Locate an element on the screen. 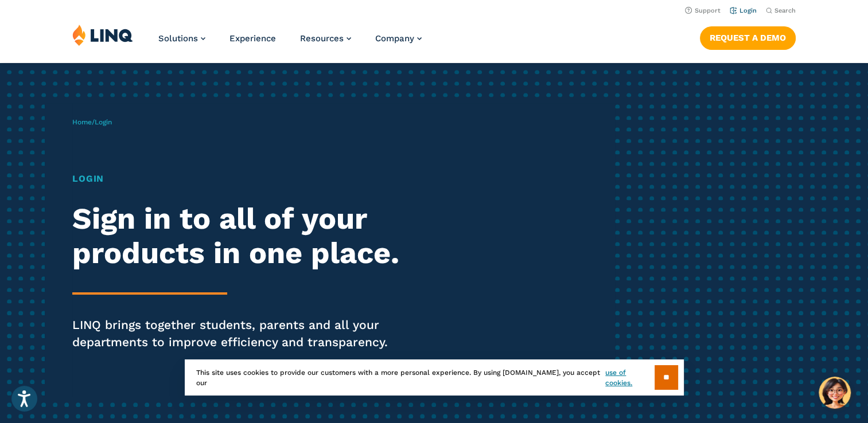 Image resolution: width=868 pixels, height=423 pixels. nav: Primary Navigation is located at coordinates (290, 43).